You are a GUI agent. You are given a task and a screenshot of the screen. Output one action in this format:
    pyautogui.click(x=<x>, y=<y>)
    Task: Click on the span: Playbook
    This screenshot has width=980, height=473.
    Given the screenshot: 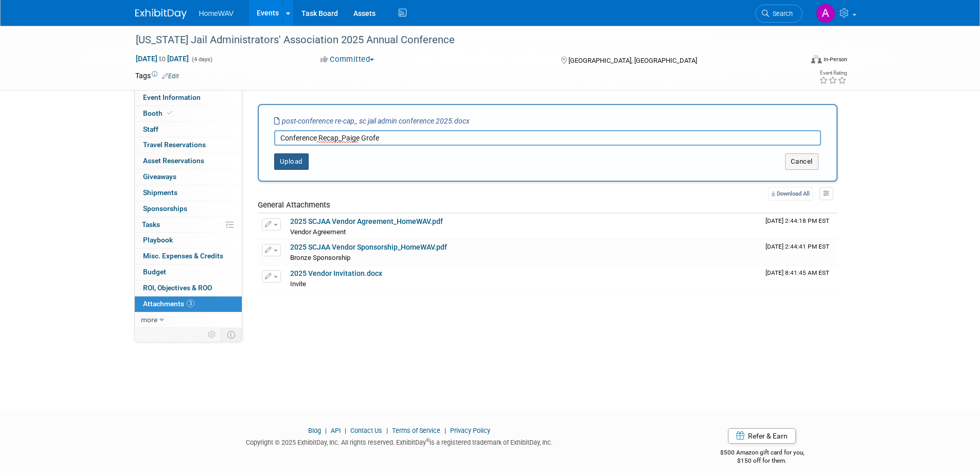 What is the action you would take?
    pyautogui.click(x=158, y=240)
    